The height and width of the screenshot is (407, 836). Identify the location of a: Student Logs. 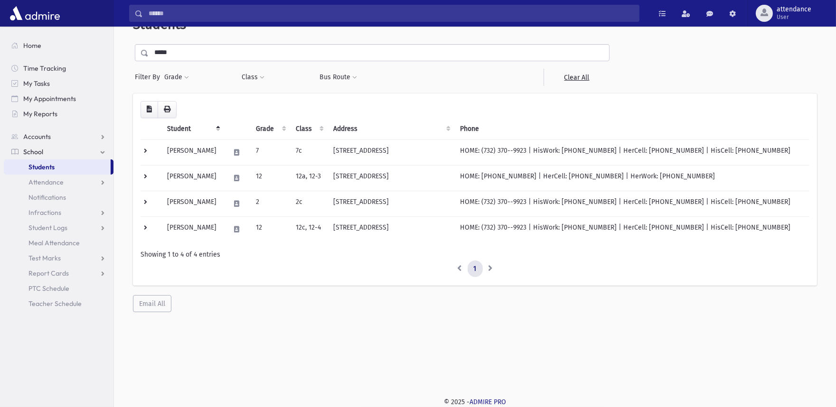
(58, 228).